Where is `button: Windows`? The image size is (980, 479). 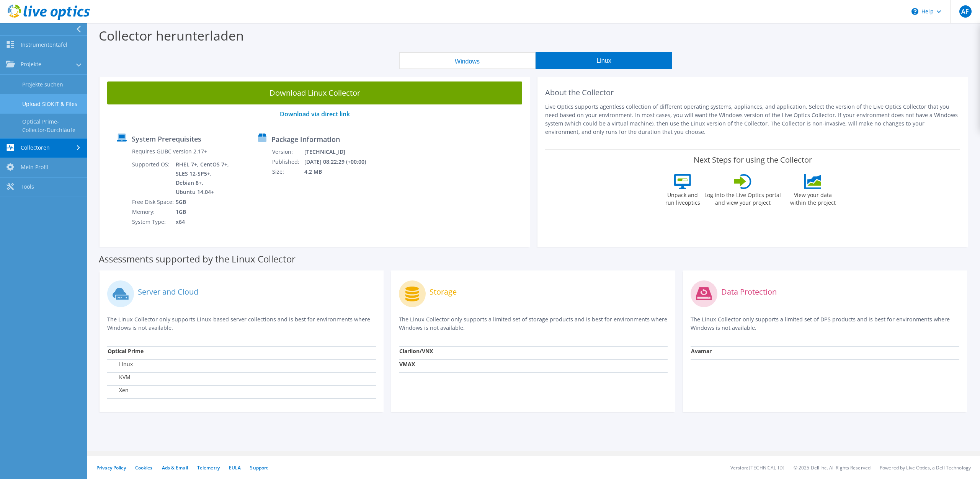 button: Windows is located at coordinates (467, 60).